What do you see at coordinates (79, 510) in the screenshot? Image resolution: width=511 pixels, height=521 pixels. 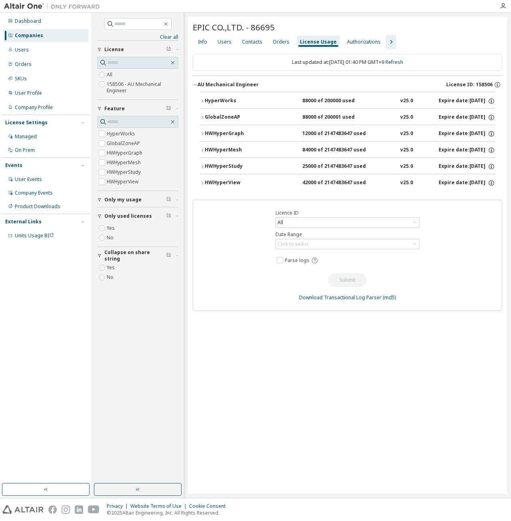 I see `img: linkedin.svg` at bounding box center [79, 510].